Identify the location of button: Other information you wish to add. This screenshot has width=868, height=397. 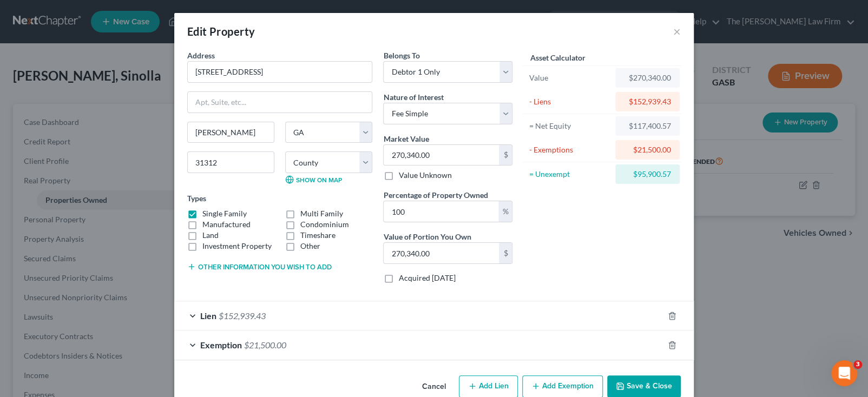
(259, 267).